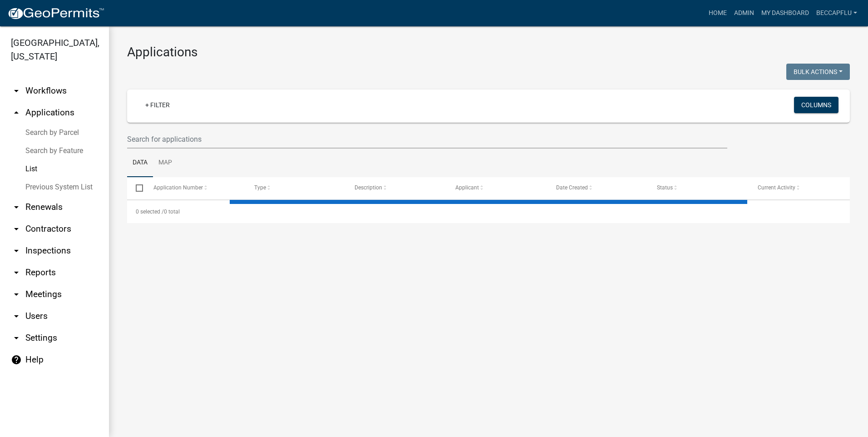  What do you see at coordinates (717, 13) in the screenshot?
I see `a: Home` at bounding box center [717, 13].